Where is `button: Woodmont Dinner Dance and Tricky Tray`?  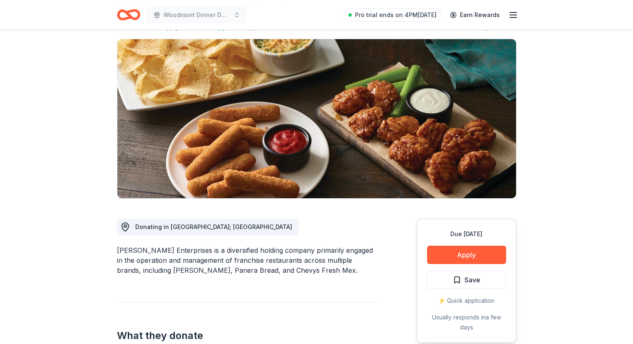
button: Woodmont Dinner Dance and Tricky Tray is located at coordinates (197, 15).